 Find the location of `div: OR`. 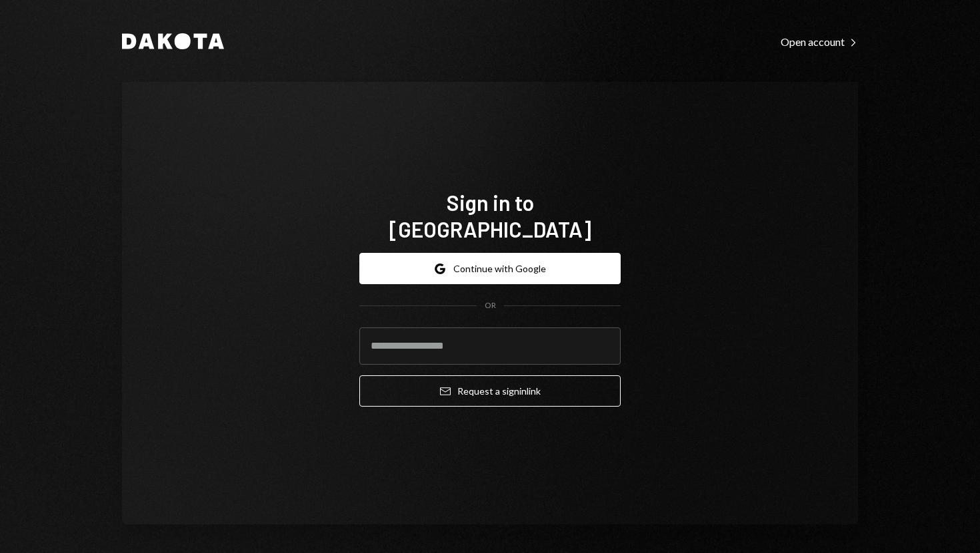

div: OR is located at coordinates (490, 305).